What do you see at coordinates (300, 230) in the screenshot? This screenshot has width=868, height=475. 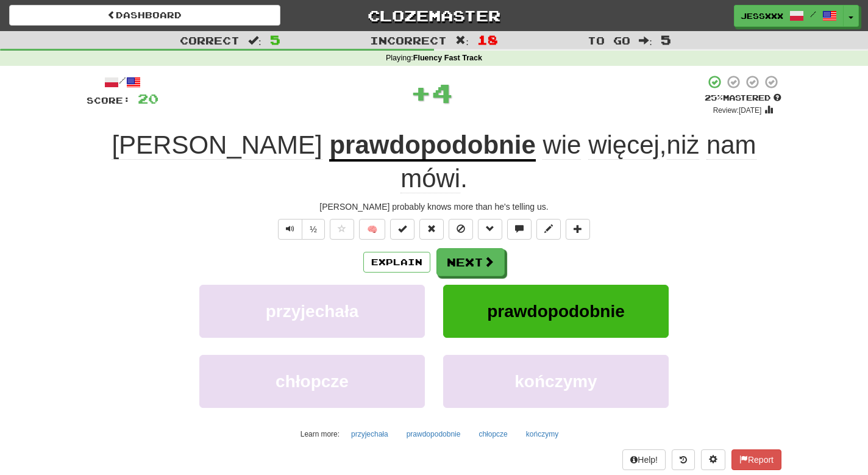 I see `div: Text-to-speech controls` at bounding box center [300, 230].